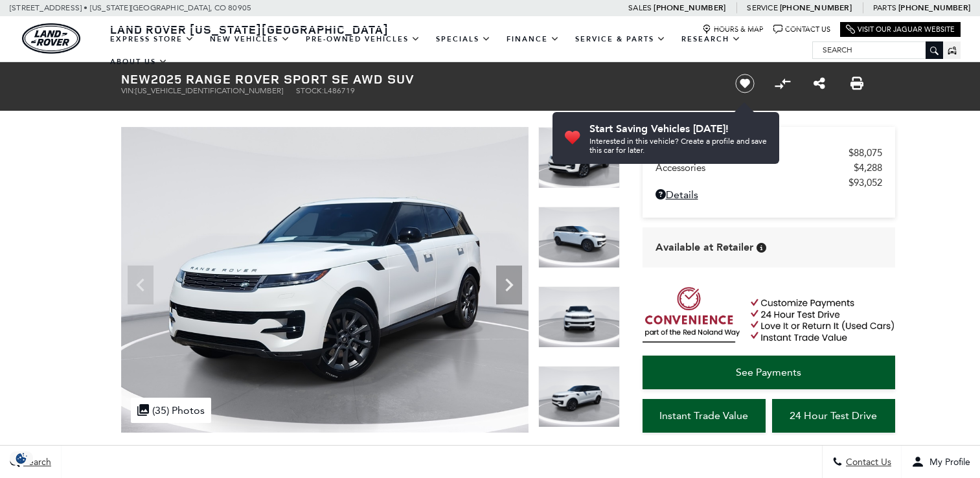 This screenshot has width=980, height=478. I want to click on span: $4,288, so click(868, 168).